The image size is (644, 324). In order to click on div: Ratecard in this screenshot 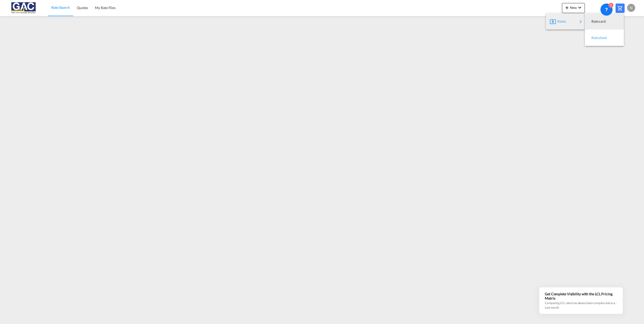, I will do `click(605, 21)`.